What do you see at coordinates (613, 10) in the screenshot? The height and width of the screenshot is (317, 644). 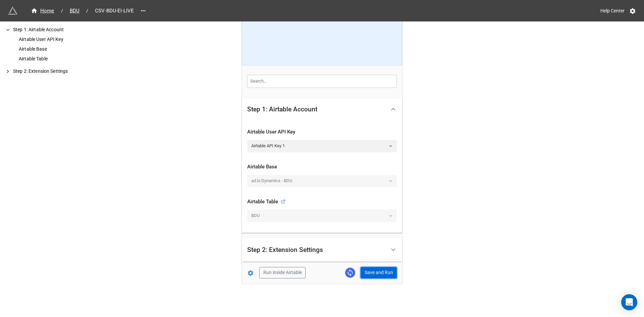 I see `a: Help Center` at bounding box center [613, 10].